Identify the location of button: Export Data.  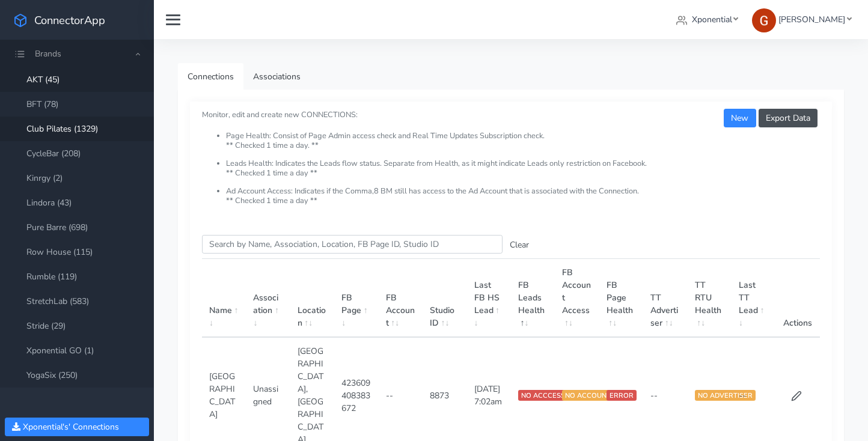
(787, 118).